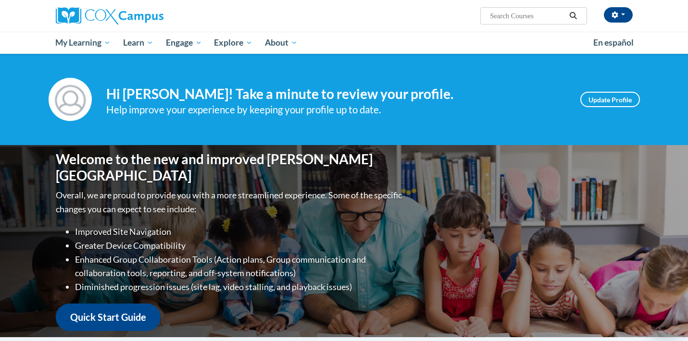 The height and width of the screenshot is (341, 688). Describe the element at coordinates (336, 110) in the screenshot. I see `div: Help improve your experience by keeping your profile up to date.` at that location.